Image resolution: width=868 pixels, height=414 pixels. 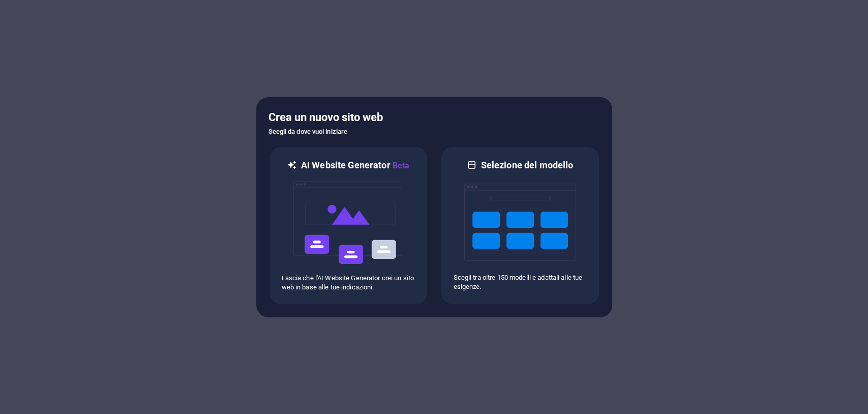 What do you see at coordinates (349, 223) in the screenshot?
I see `img: ai` at bounding box center [349, 223].